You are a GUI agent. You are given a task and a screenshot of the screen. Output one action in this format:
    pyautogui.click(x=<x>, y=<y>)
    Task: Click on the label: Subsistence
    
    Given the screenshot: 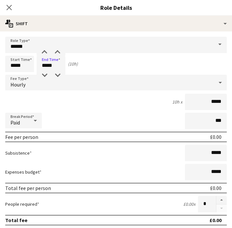 What is the action you would take?
    pyautogui.click(x=18, y=153)
    